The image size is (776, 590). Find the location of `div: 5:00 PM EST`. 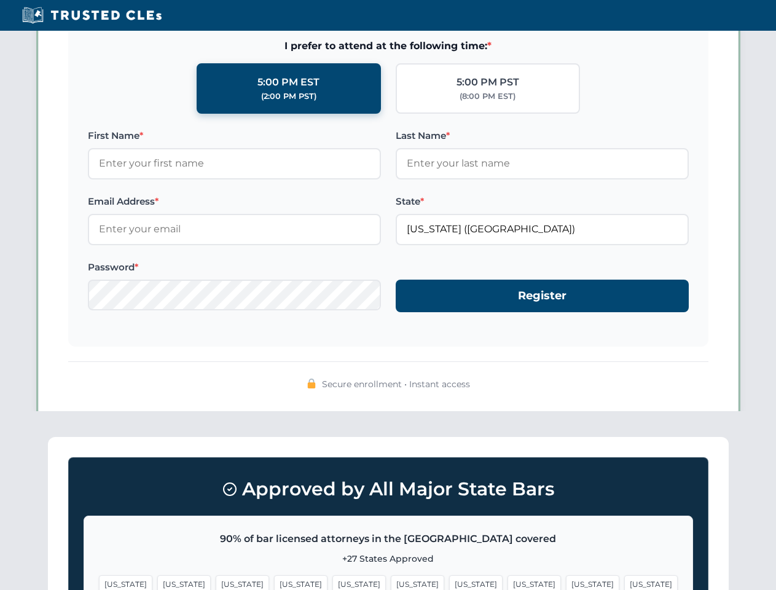

div: 5:00 PM EST is located at coordinates (288, 82).